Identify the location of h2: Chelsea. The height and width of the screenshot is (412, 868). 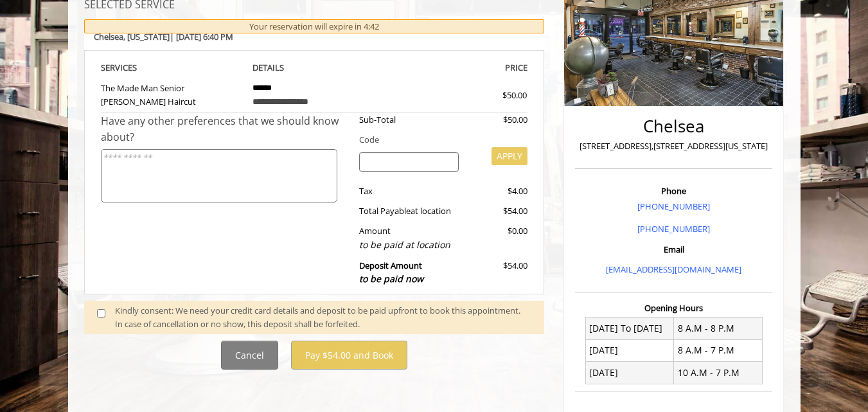
(673, 126).